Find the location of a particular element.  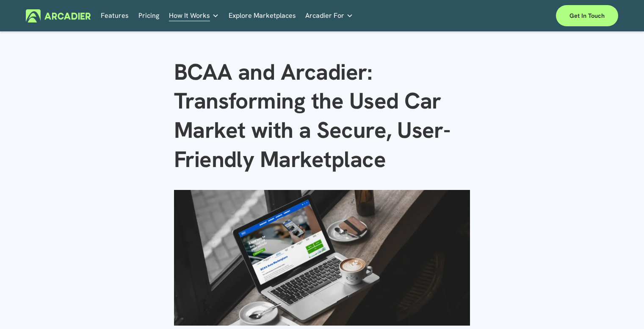

h1: BCAA and Arcadier: Transforming the Used Car Market with a Secure, User-Friendly Marketplace is located at coordinates (322, 116).